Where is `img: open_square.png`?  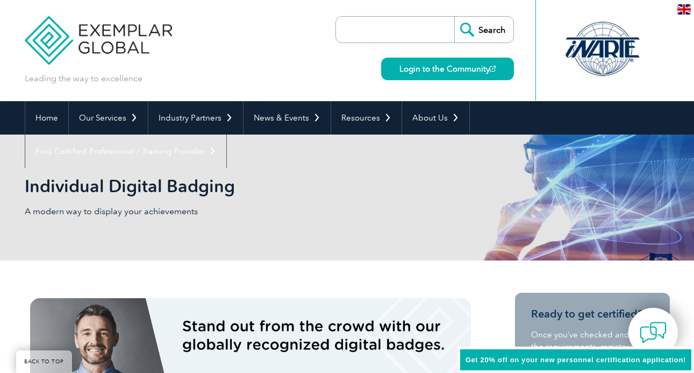
img: open_square.png is located at coordinates (493, 68).